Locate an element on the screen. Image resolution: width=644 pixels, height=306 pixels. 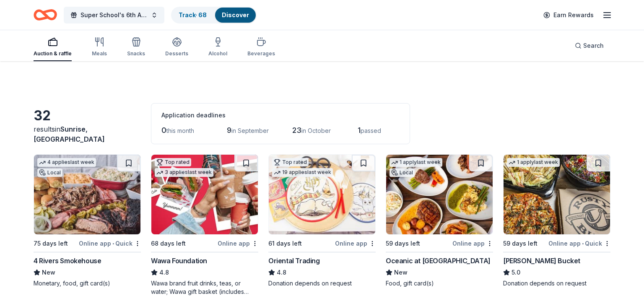
span: 9 is located at coordinates (229, 130).